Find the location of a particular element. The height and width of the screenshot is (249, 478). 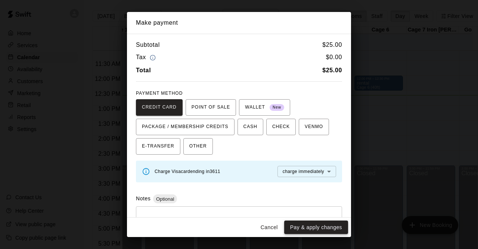

button: Pay & apply changes is located at coordinates (316, 227).